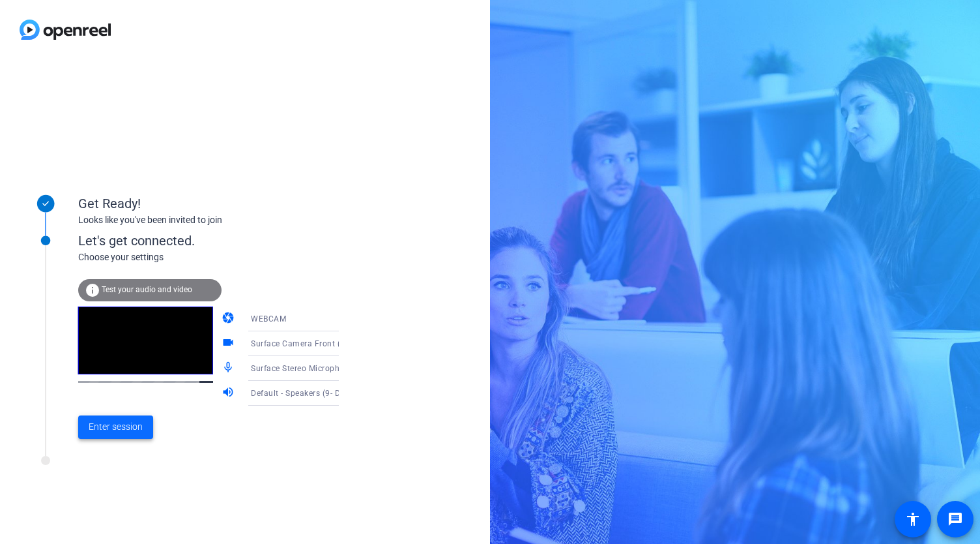 This screenshot has width=980, height=544. I want to click on mat-icon: camera, so click(229, 319).